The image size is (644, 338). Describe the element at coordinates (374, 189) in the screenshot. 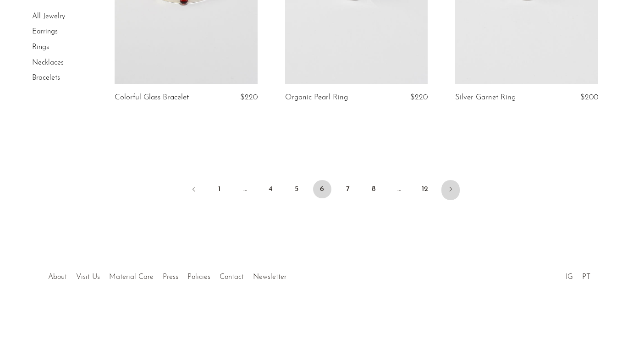

I see `a: 8` at that location.